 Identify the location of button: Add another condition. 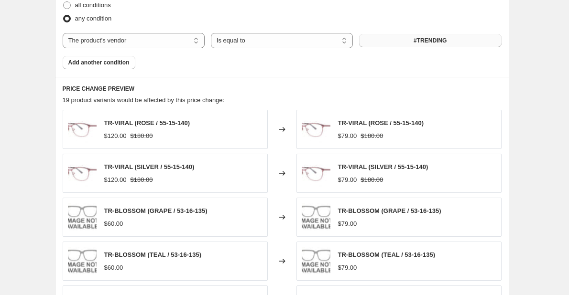
(99, 63).